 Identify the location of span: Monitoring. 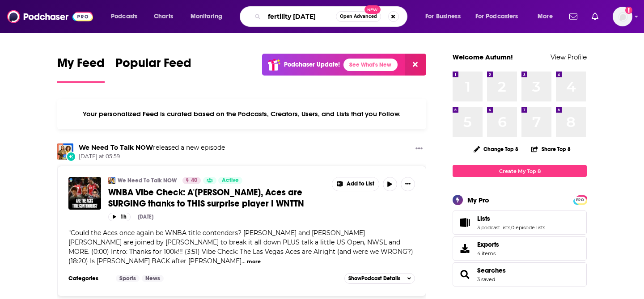
(206, 16).